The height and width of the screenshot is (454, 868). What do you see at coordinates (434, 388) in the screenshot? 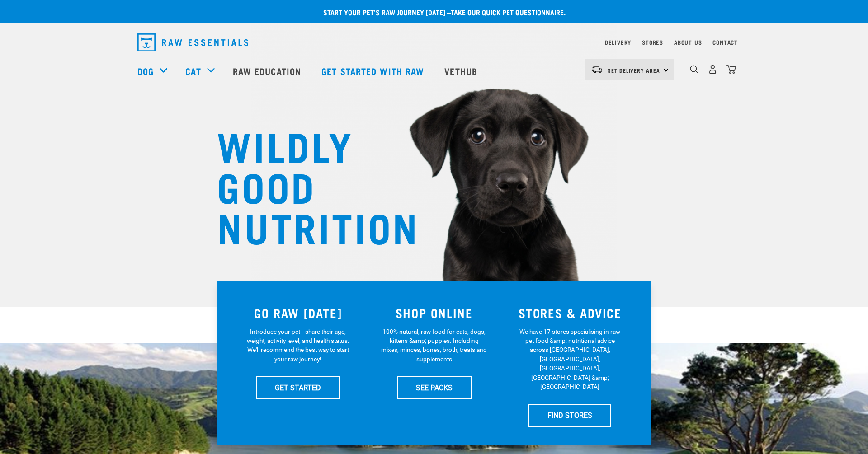
I see `a: SEE PACKS` at bounding box center [434, 388].